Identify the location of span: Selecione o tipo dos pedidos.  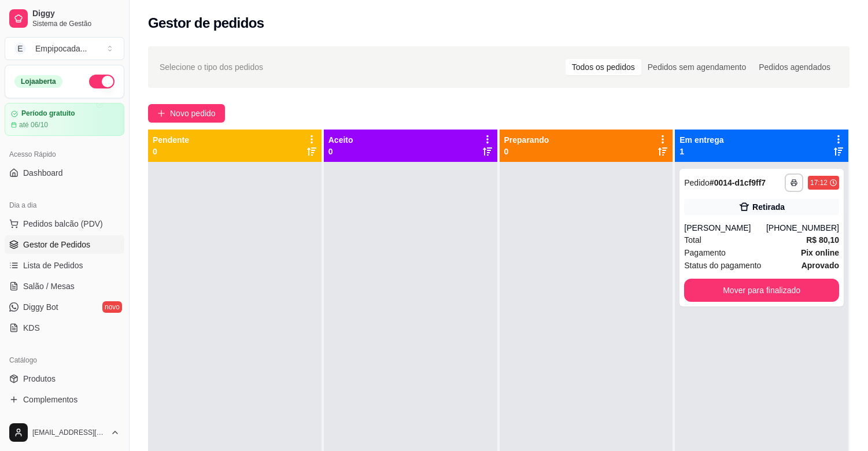
(211, 67).